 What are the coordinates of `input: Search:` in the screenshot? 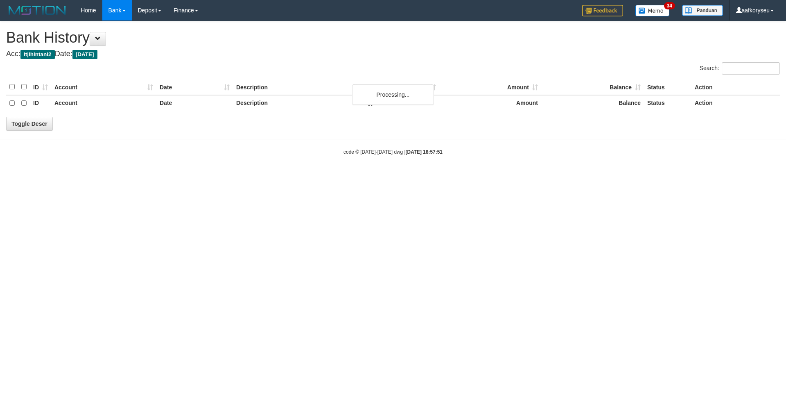 It's located at (751, 68).